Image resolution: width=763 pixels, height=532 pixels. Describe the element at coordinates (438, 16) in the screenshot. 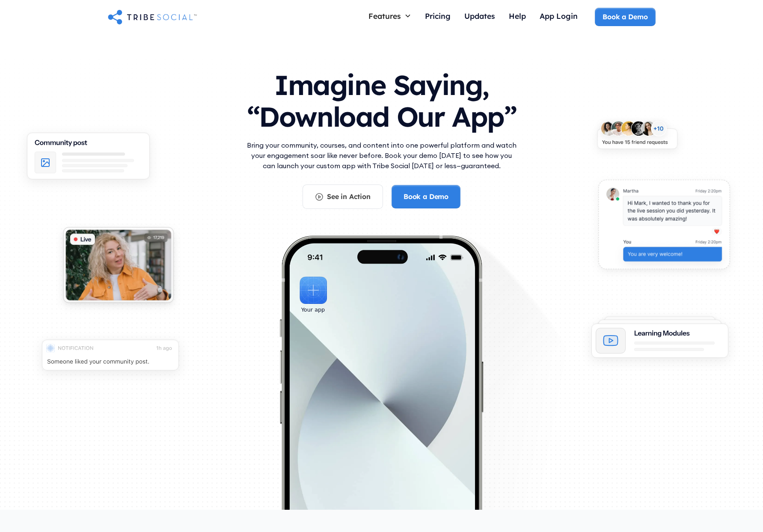

I see `div: Pricing` at that location.